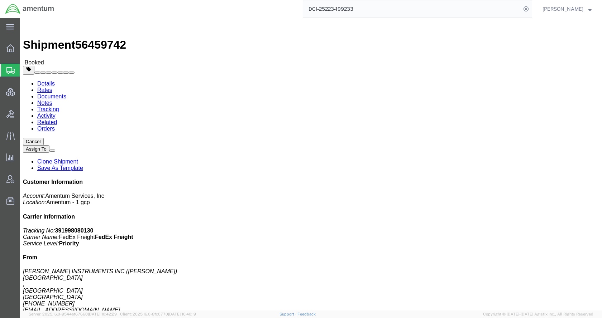 The height and width of the screenshot is (318, 602). What do you see at coordinates (306, 314) in the screenshot?
I see `a: Feedback` at bounding box center [306, 314].